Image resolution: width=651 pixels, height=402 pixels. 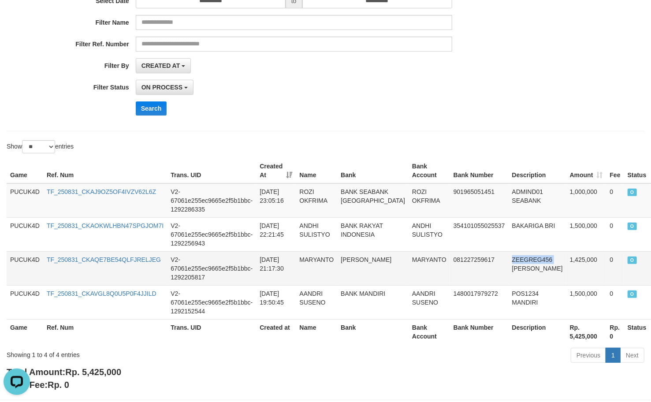 What do you see at coordinates (40, 147) in the screenshot?
I see `label: Show entries` at bounding box center [40, 147].